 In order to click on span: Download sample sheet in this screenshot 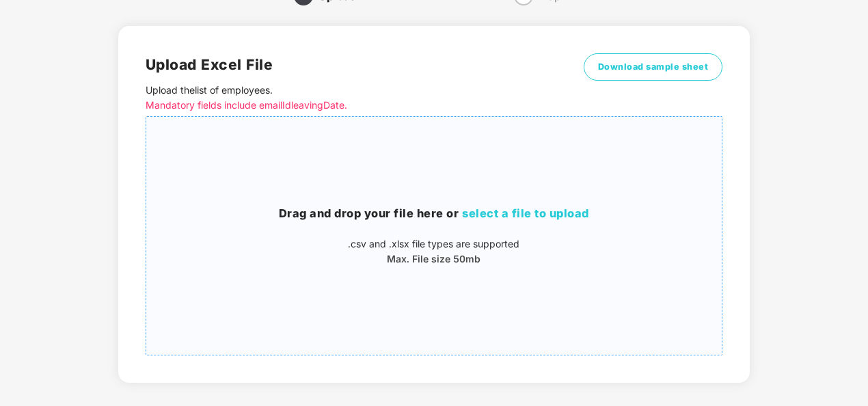, I will do `click(653, 67)`.